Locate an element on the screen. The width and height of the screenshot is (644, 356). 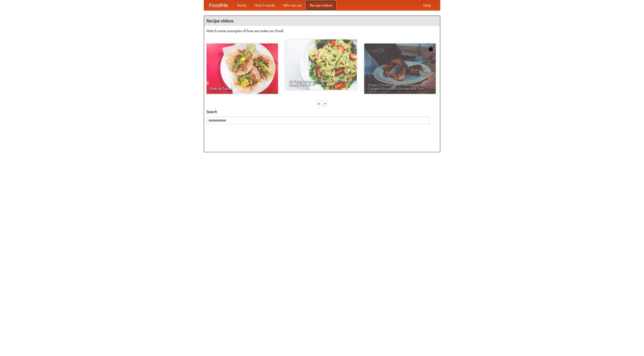
a: An Easy, Summery Tomato Pasta That's Ready for Fall is located at coordinates (321, 65).